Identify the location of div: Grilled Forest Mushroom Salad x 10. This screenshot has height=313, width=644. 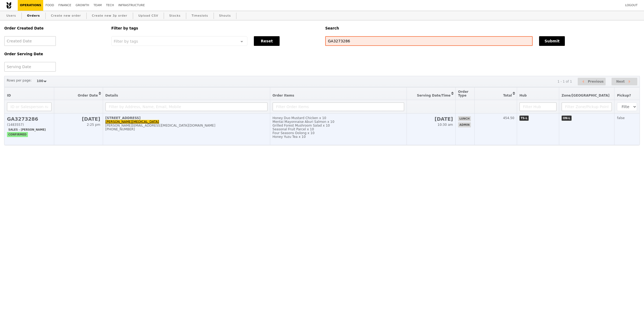
(339, 125).